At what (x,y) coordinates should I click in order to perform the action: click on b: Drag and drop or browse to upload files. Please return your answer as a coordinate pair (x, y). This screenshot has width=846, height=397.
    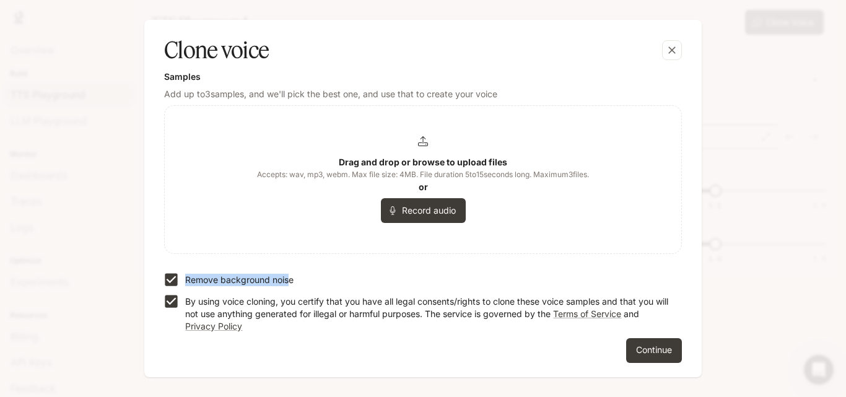
    Looking at the image, I should click on (423, 162).